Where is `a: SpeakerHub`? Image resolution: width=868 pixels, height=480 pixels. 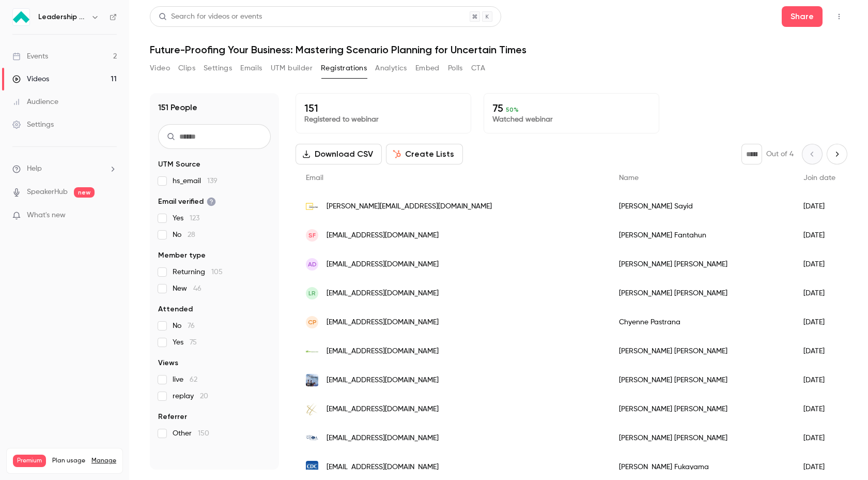 a: SpeakerHub is located at coordinates (47, 192).